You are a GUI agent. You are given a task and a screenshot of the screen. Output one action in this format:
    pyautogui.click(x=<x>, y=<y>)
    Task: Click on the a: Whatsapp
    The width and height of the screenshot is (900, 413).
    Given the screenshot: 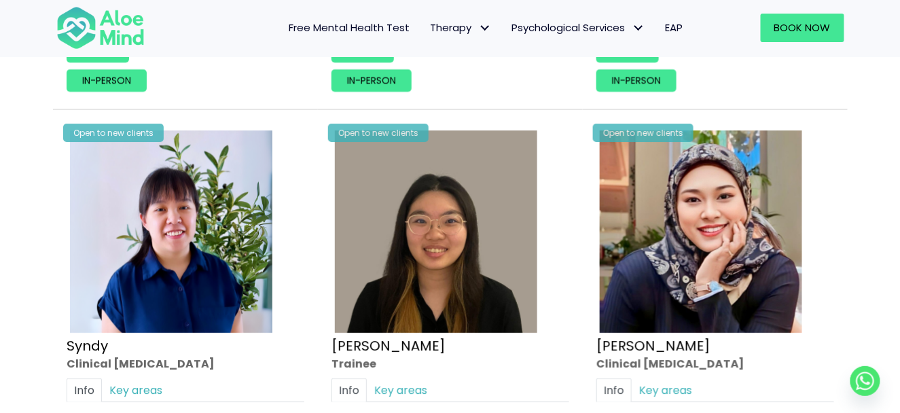 What is the action you would take?
    pyautogui.click(x=865, y=381)
    